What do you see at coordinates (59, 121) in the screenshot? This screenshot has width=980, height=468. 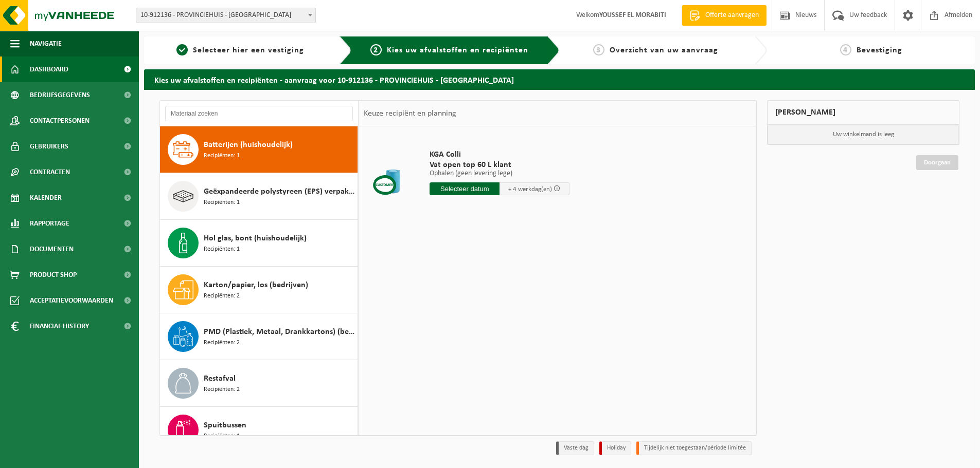 I see `span: Contactpersonen` at bounding box center [59, 121].